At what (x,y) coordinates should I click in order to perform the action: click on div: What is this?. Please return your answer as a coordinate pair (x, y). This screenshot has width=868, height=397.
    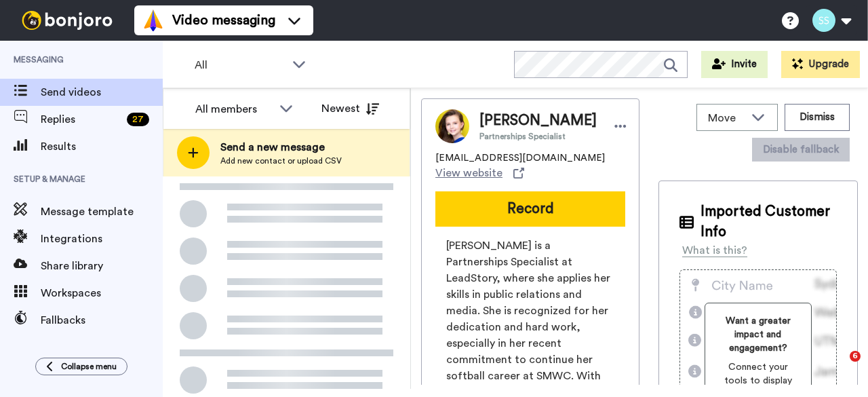
    Looking at the image, I should click on (715, 251).